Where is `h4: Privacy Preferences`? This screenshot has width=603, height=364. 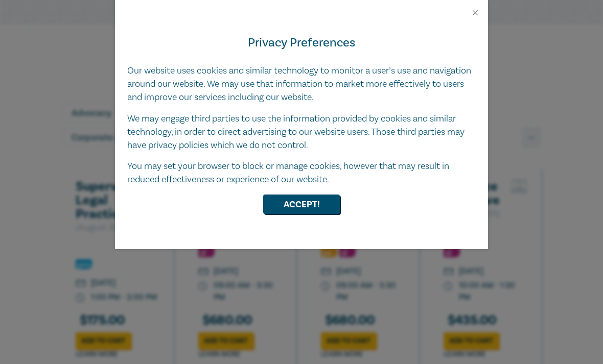
h4: Privacy Preferences is located at coordinates (301, 43).